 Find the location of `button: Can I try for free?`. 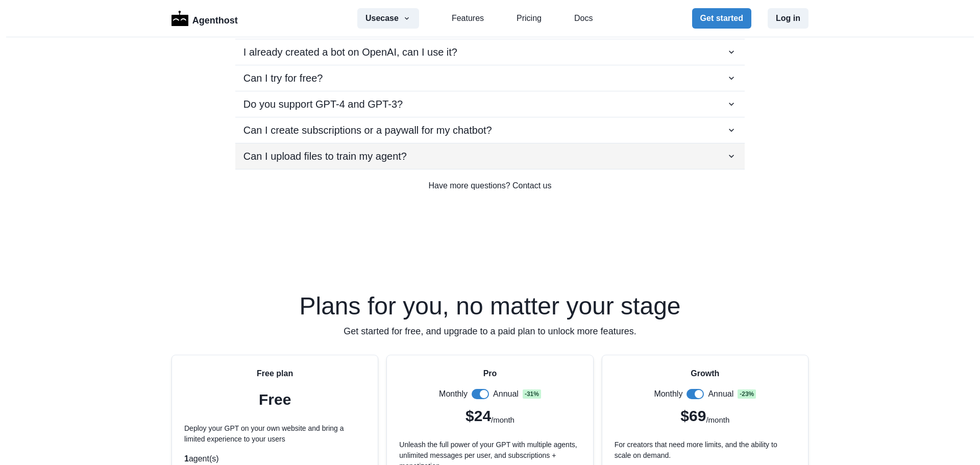

button: Can I try for free? is located at coordinates (490, 78).